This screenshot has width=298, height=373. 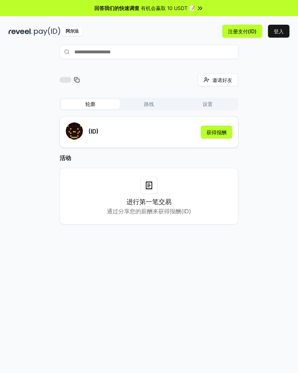 I want to click on span: 邀请好友, so click(x=222, y=80).